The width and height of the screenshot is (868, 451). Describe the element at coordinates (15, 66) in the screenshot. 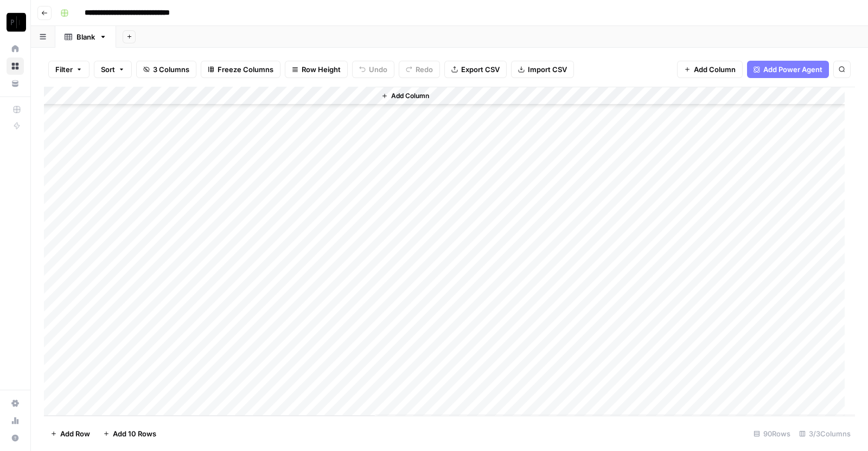

I see `a: Browse` at that location.